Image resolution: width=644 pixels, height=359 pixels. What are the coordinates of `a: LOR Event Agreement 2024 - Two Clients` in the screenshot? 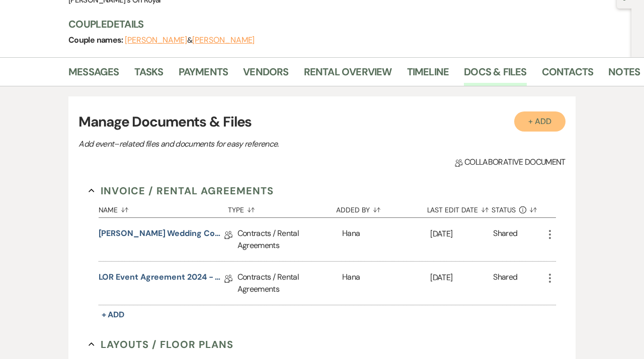 It's located at (162, 279).